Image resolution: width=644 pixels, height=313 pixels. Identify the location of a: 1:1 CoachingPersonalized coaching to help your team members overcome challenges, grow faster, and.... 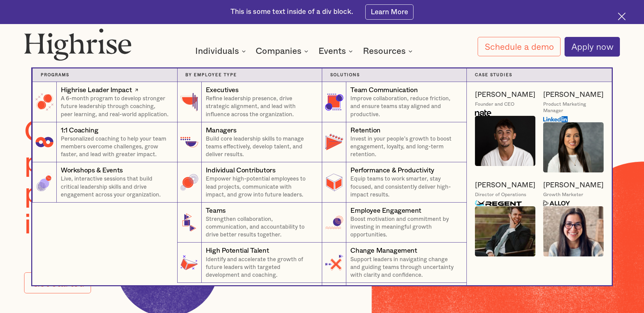
(105, 142).